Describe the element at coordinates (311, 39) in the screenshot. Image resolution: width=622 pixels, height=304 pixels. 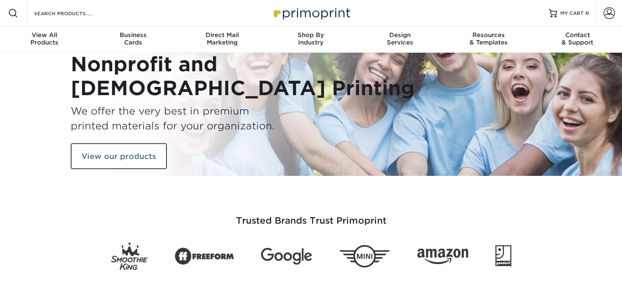
I see `div: Industry` at that location.